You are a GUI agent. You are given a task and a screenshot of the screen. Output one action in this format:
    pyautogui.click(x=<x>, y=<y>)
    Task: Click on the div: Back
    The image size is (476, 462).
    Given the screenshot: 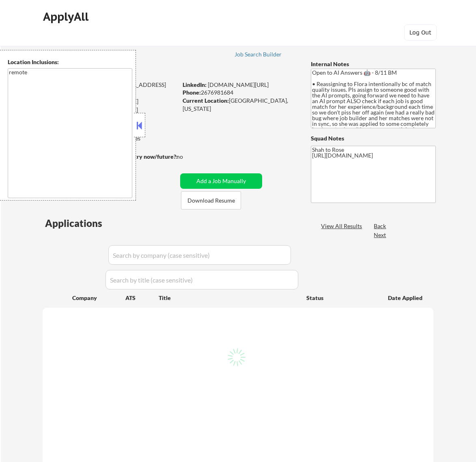 What is the action you would take?
    pyautogui.click(x=380, y=226)
    